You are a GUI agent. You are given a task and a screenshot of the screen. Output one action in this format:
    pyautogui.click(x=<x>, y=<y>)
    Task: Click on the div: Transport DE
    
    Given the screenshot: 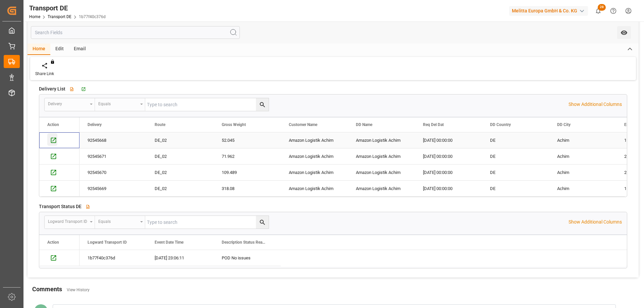 What is the action you would take?
    pyautogui.click(x=68, y=8)
    